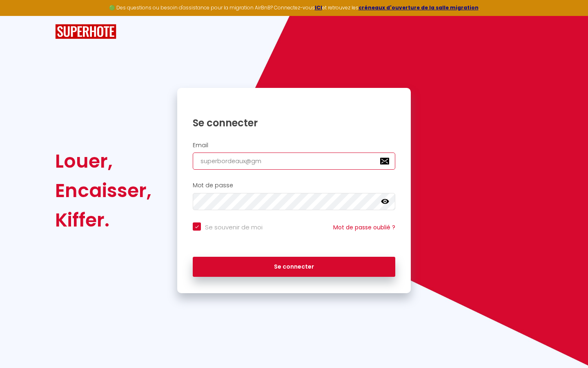 The image size is (588, 368). What do you see at coordinates (418, 7) in the screenshot?
I see `strong: créneaux d'ouverture de la salle migration` at bounding box center [418, 7].